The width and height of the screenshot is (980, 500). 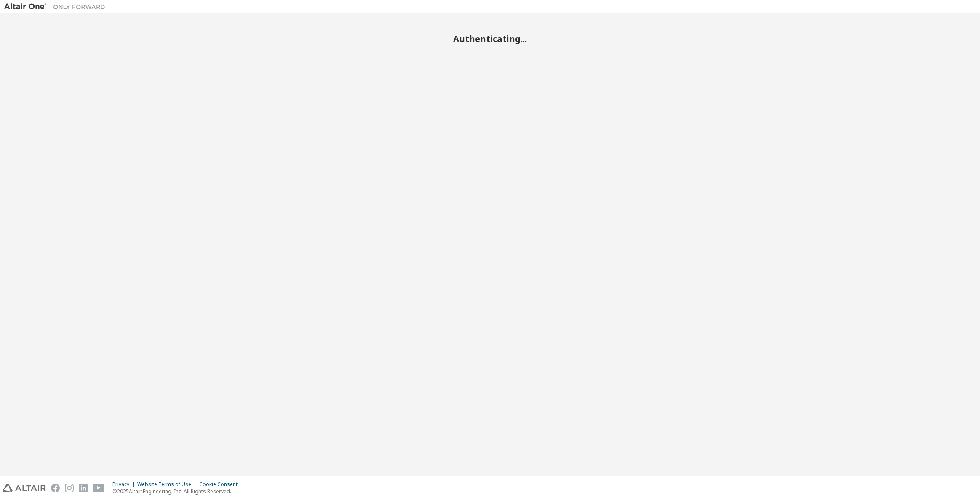 I want to click on div: Privacy, so click(x=125, y=484).